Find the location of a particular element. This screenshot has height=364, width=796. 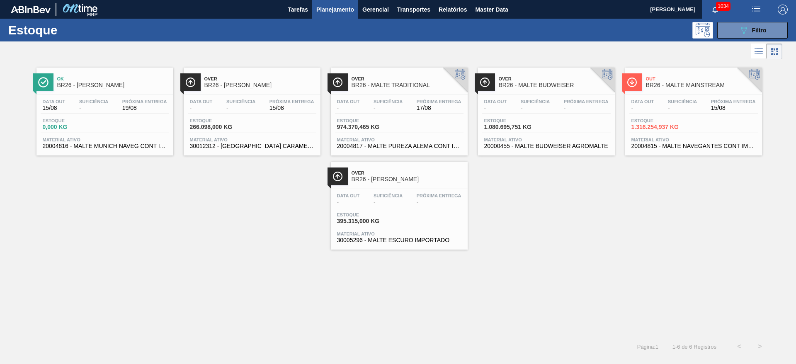

span: 20004815 - MALTE NAVEGANTES CONT IMPORT SUP 40% is located at coordinates (693, 146).